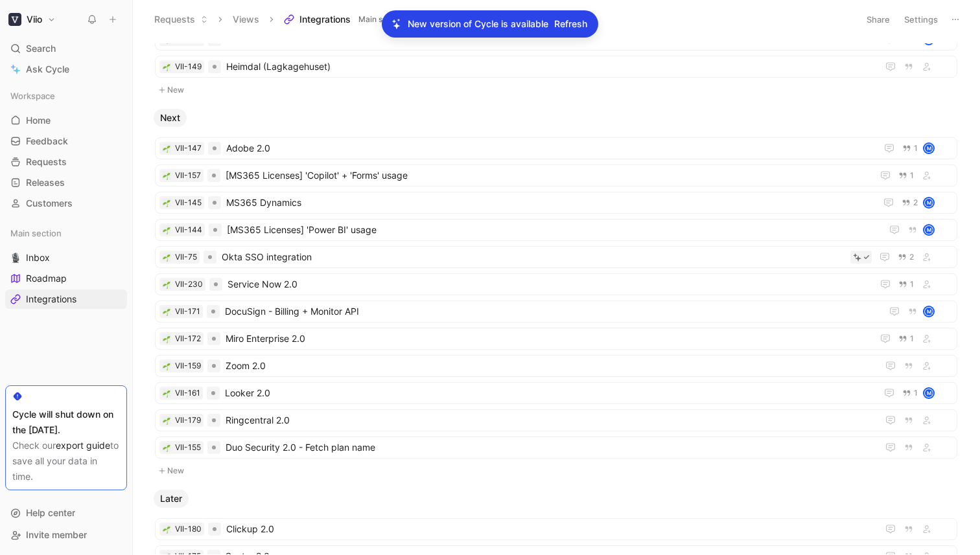 This screenshot has width=980, height=555. Describe the element at coordinates (556, 312) in the screenshot. I see `a: 🌱VII-171DocuSign - Billing + Monitor APIM` at that location.